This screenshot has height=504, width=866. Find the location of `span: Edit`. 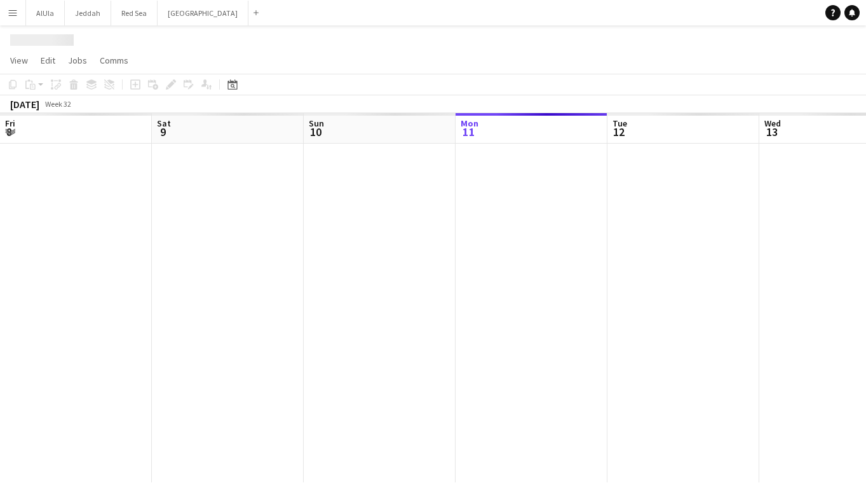

span: Edit is located at coordinates (48, 60).